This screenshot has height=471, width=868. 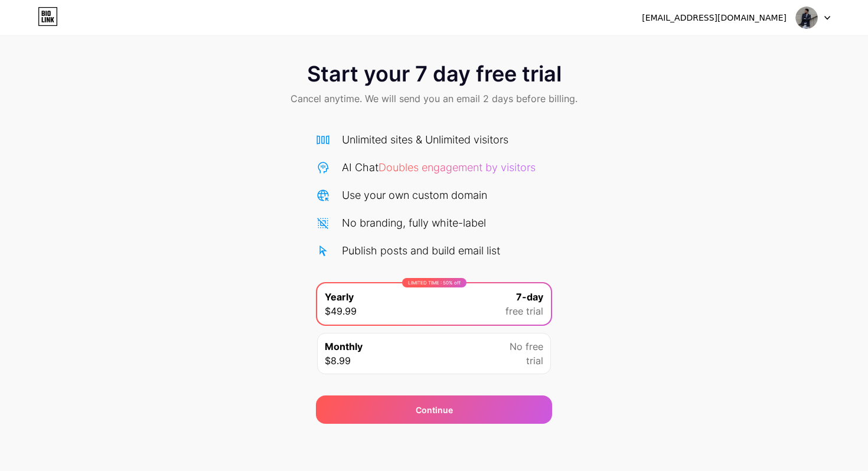 What do you see at coordinates (24, 24) in the screenshot?
I see `img: logo_orange.svg` at bounding box center [24, 24].